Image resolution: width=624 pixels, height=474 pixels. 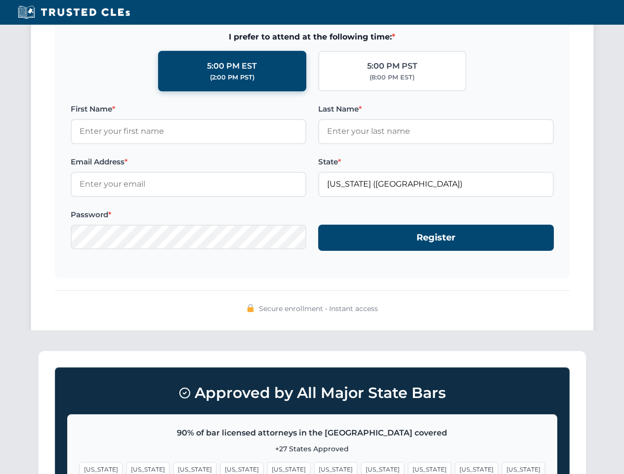 I want to click on button: Register, so click(x=435, y=237).